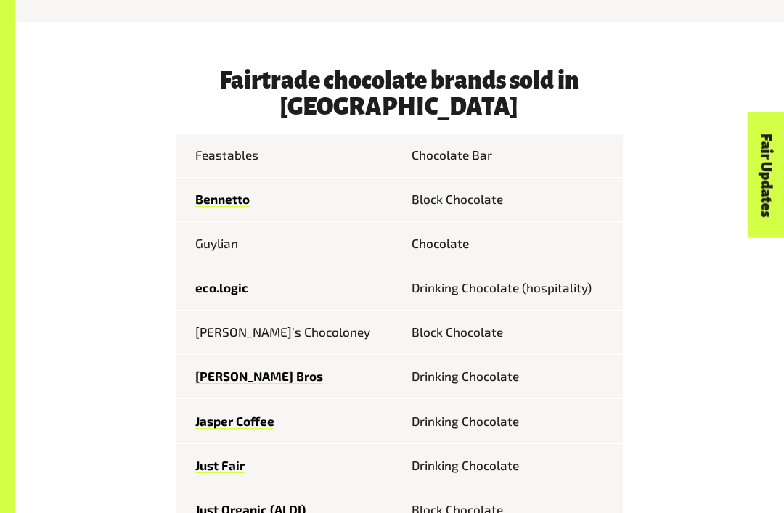 The width and height of the screenshot is (784, 513). I want to click on td: Chocolate, so click(511, 244).